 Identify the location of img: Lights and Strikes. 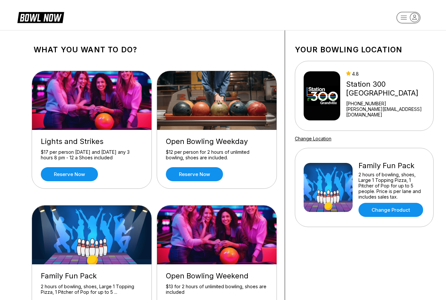
(92, 100).